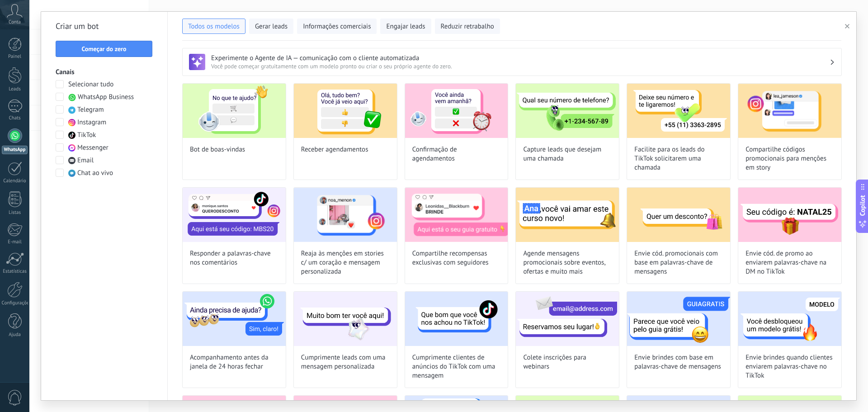  What do you see at coordinates (679, 319) in the screenshot?
I see `img: Envie brindes com base em palavras-chave de mensagens` at bounding box center [679, 319].